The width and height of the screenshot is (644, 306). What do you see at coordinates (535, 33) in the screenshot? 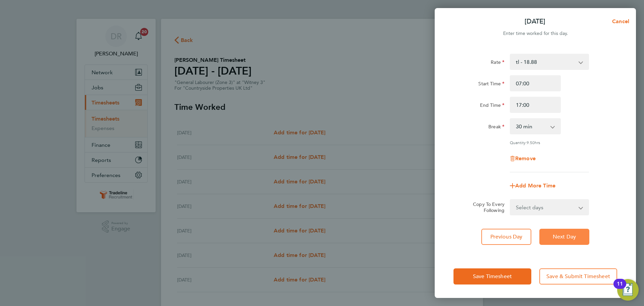
I see `div: Enter time worked for this day.` at bounding box center [535, 33].